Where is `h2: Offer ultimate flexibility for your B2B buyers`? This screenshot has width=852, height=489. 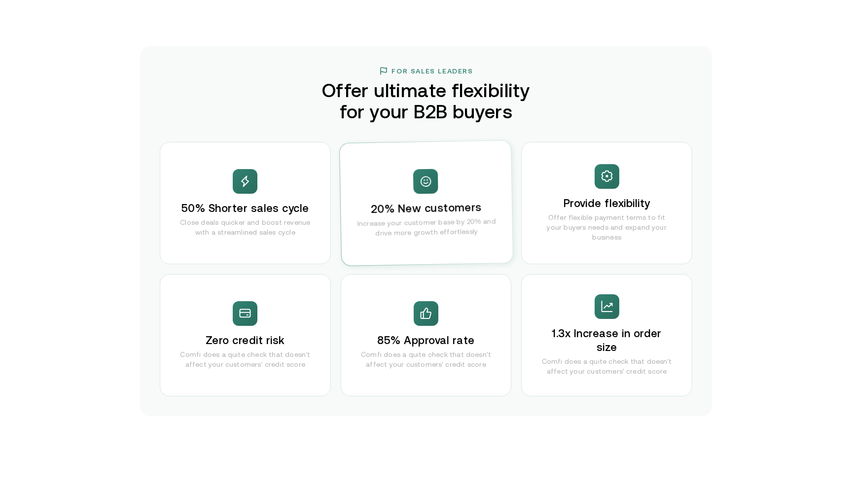
h2: Offer ultimate flexibility for your B2B buyers is located at coordinates (426, 101).